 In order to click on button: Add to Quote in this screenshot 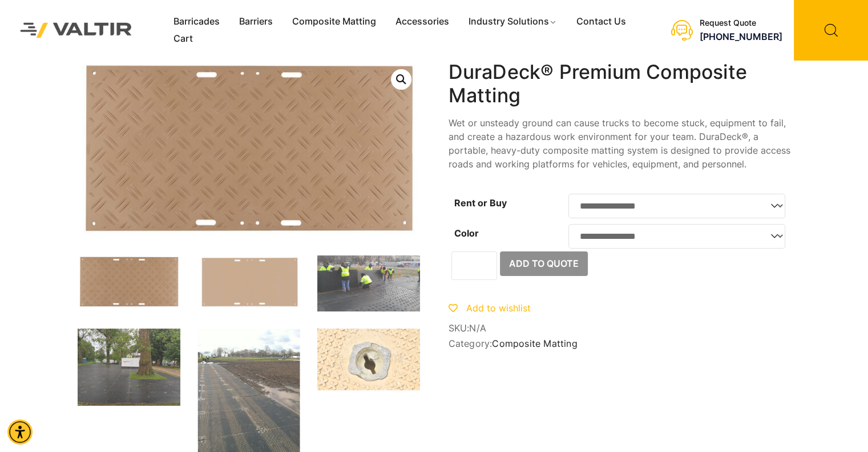, I will do `click(544, 264)`.